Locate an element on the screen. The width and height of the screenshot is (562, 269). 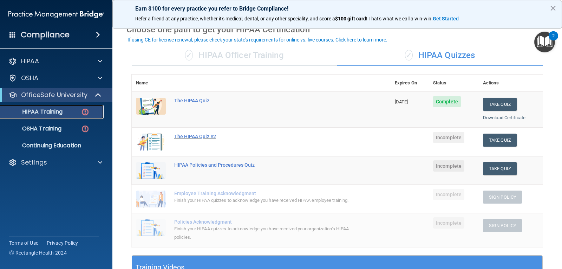
p: Continuing Education is located at coordinates (52, 145).